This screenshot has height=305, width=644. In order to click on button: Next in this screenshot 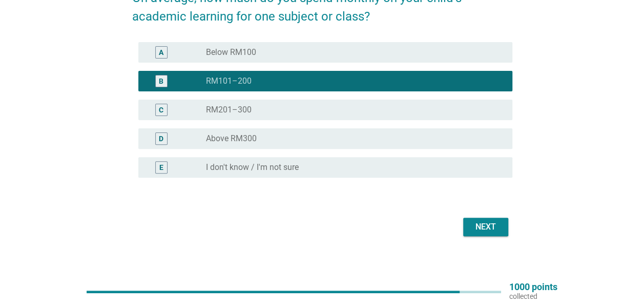, I will do `click(486, 227)`.